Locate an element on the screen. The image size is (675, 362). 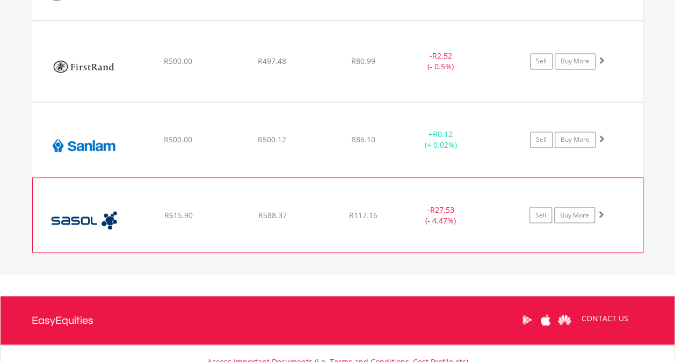
a: CONTACT US is located at coordinates (604, 318).